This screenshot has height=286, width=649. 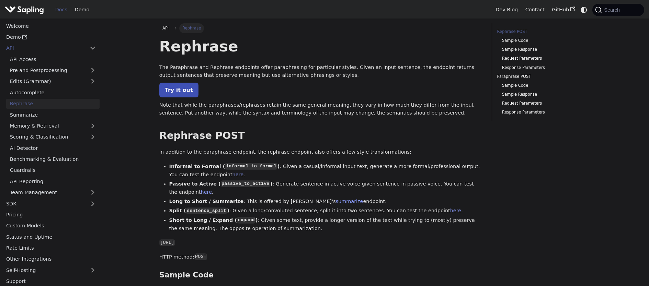 What do you see at coordinates (246, 184) in the screenshot?
I see `code: passive_to_active` at bounding box center [246, 184].